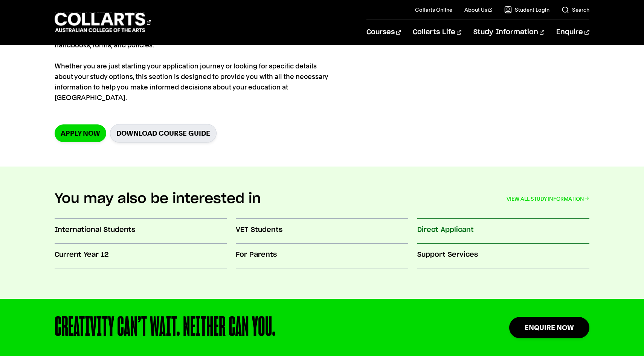  I want to click on a: Enquire Now, so click(549, 327).